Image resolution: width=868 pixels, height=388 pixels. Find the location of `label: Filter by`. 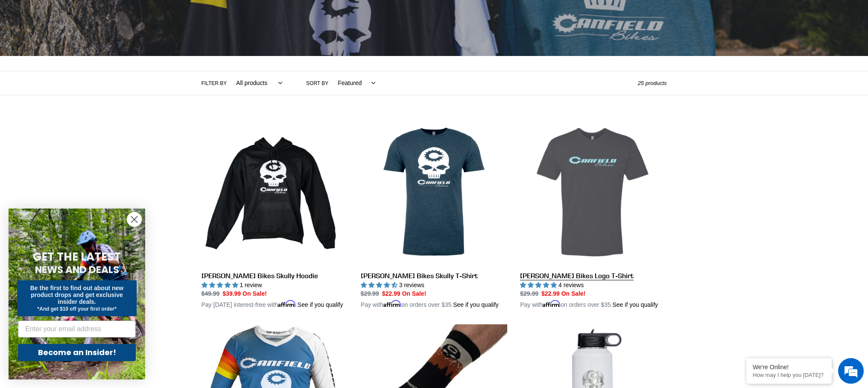

label: Filter by is located at coordinates (214, 83).